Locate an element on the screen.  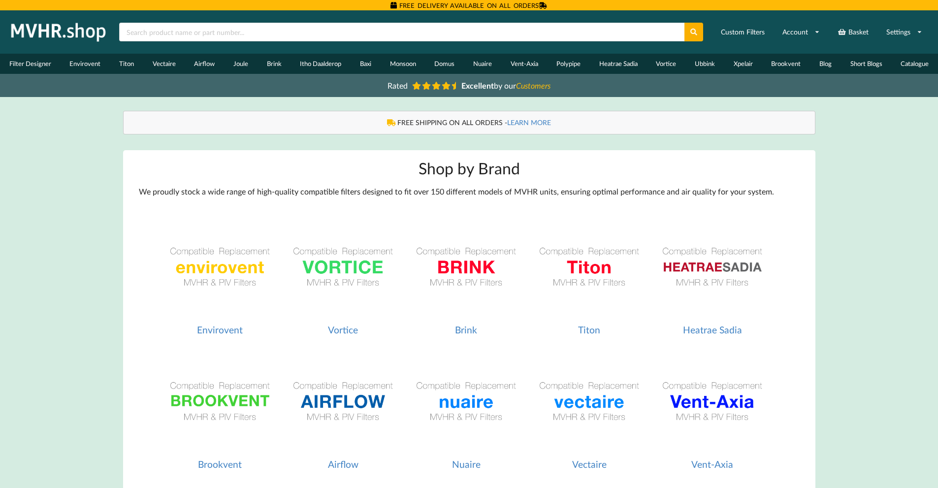
span: Rated is located at coordinates (397, 85).